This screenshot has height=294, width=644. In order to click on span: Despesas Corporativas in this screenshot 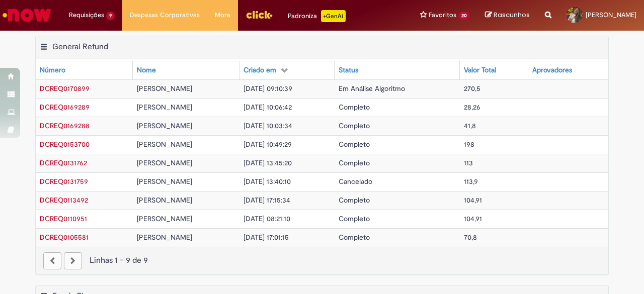, I will do `click(164, 15)`.